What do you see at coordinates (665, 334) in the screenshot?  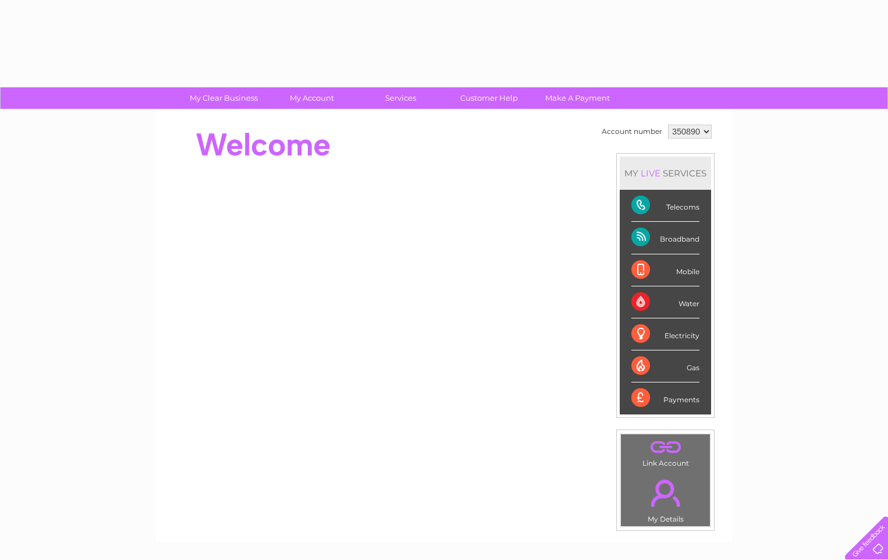 I see `div: Electricity` at bounding box center [665, 334].